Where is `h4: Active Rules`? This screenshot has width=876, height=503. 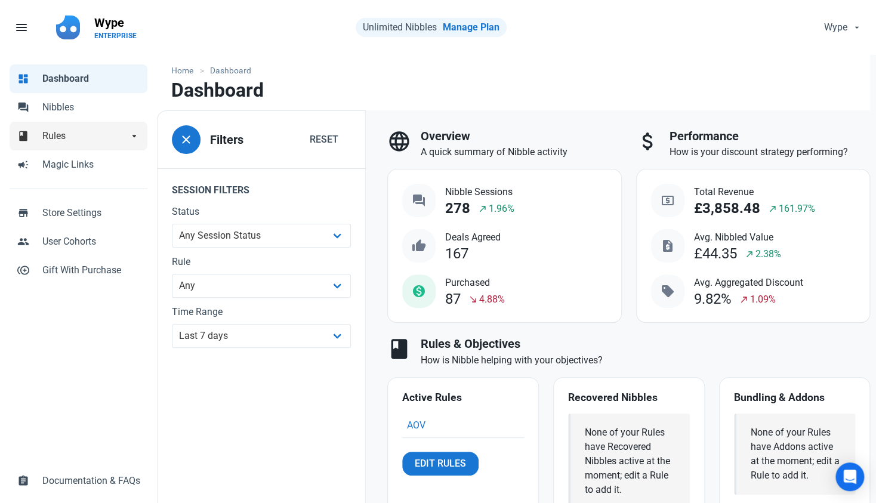
h4: Active Rules is located at coordinates (463, 398).